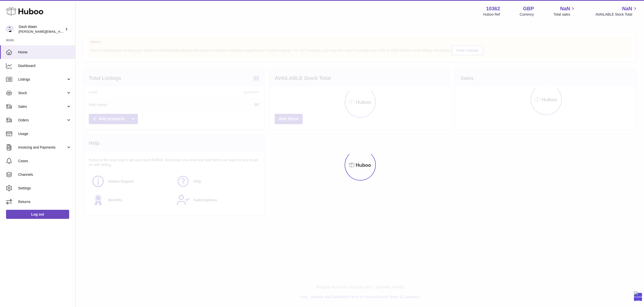 The width and height of the screenshot is (644, 307). I want to click on span: Returns, so click(45, 202).